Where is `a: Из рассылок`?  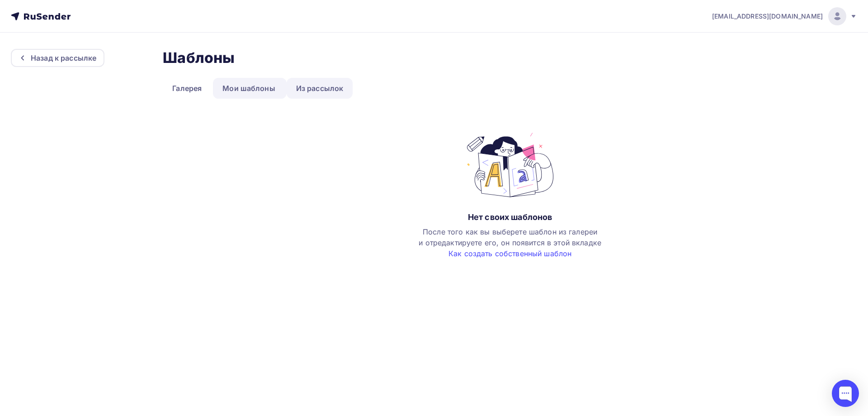
a: Из рассылок is located at coordinates (319, 88).